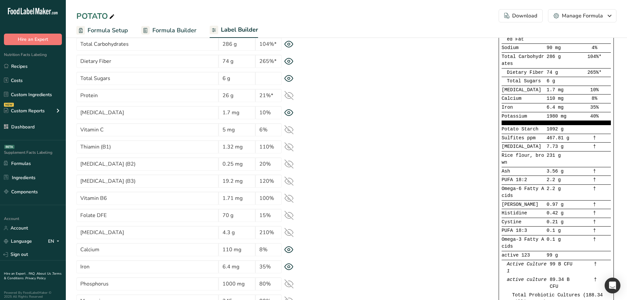 The height and width of the screenshot is (300, 627). What do you see at coordinates (36, 278) in the screenshot?
I see `a: Privacy Policy` at bounding box center [36, 278].